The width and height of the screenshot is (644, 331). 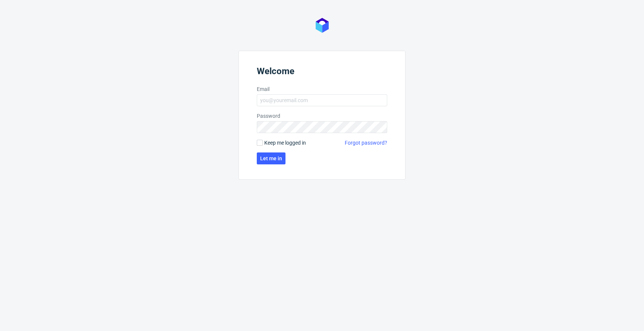 What do you see at coordinates (322, 73) in the screenshot?
I see `header: Welcome` at bounding box center [322, 73].